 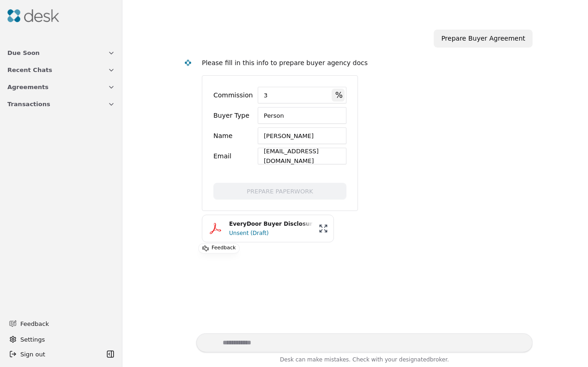 What do you see at coordinates (232, 156) in the screenshot?
I see `div: Email` at bounding box center [232, 156].